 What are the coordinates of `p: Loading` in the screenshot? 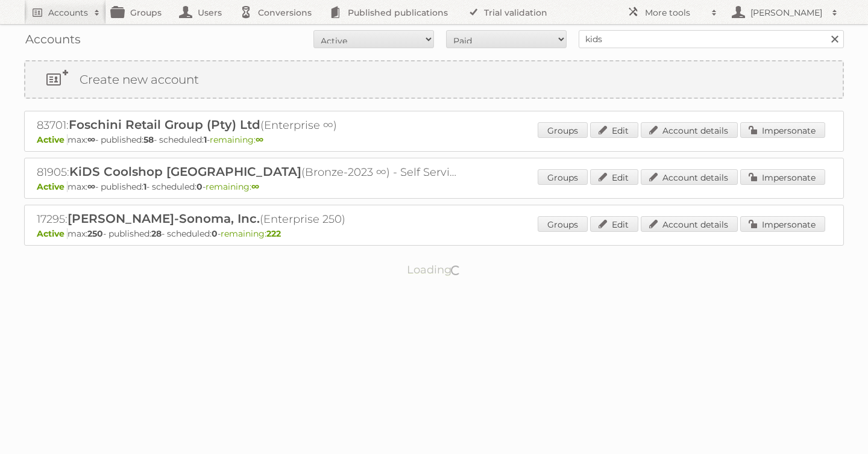 It's located at (434, 269).